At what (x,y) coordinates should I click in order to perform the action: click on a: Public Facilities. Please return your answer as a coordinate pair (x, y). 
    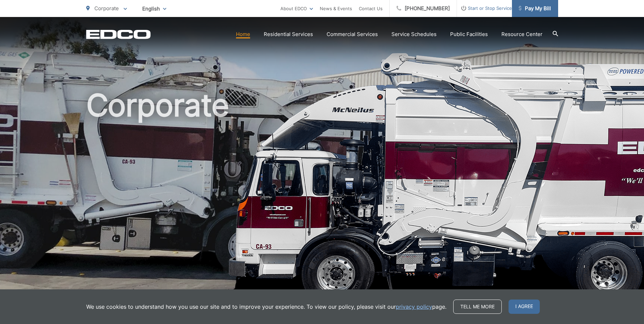
    Looking at the image, I should click on (469, 34).